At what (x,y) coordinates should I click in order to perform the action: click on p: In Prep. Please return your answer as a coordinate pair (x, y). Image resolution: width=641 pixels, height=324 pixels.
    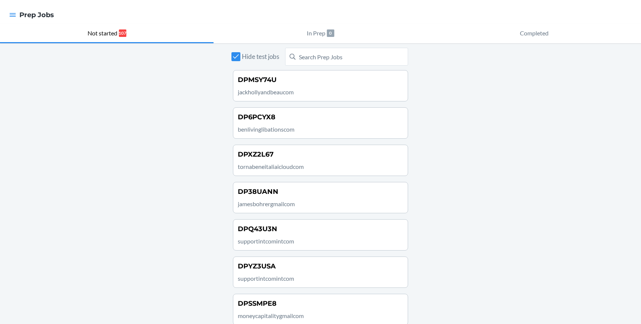
    Looking at the image, I should click on (316, 33).